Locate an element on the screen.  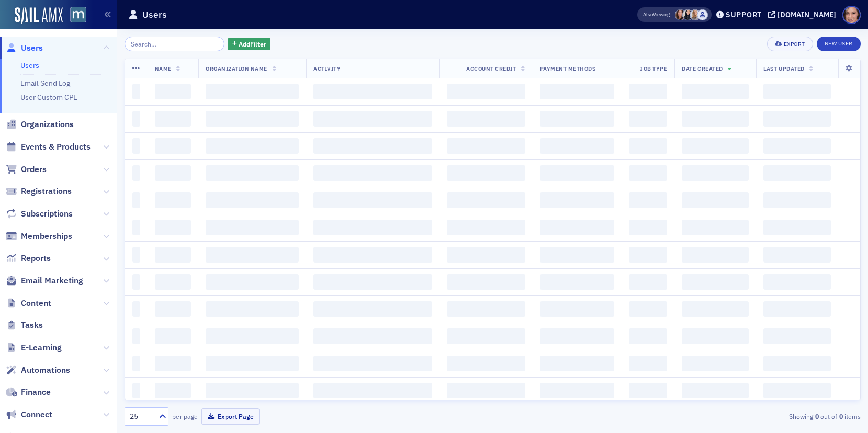
span: Justin Chase is located at coordinates (702, 15).